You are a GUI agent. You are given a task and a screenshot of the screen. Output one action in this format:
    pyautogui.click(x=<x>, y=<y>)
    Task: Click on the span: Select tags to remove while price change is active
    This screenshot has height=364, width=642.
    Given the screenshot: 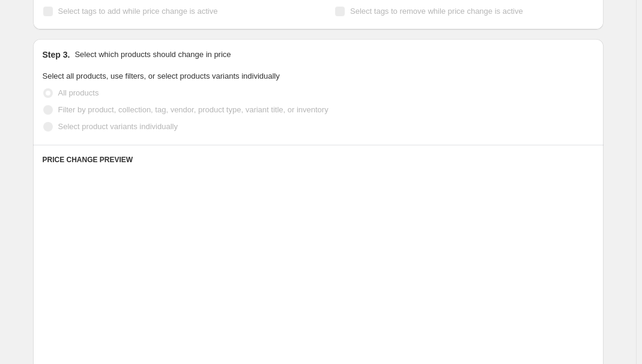 What is the action you would take?
    pyautogui.click(x=436, y=11)
    